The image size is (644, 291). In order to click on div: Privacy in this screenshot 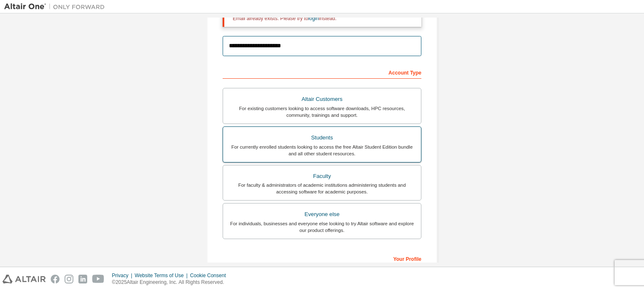, I will do `click(123, 276)`.